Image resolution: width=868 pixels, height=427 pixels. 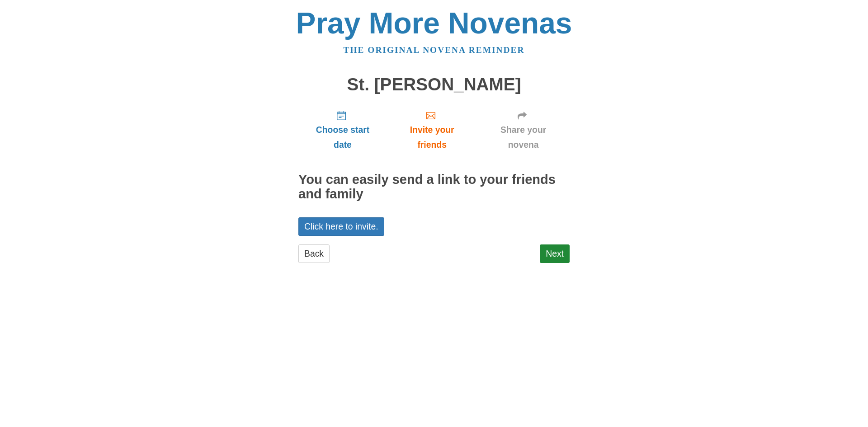 What do you see at coordinates (555, 254) in the screenshot?
I see `a: Next` at bounding box center [555, 254].